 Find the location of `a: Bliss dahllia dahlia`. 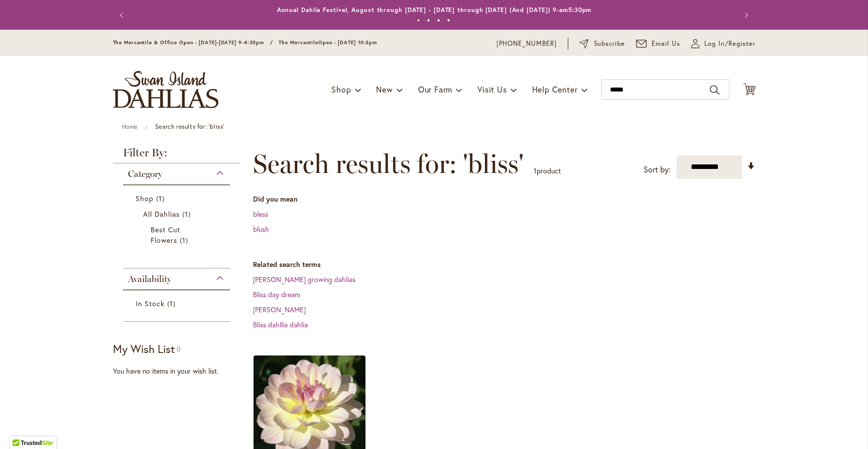

a: Bliss dahllia dahlia is located at coordinates (281, 325).